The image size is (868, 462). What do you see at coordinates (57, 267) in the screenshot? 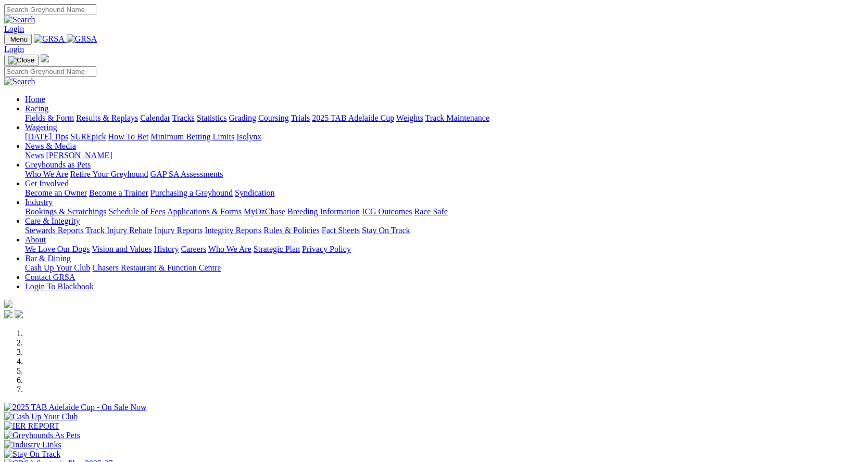
I see `a: Cash Up Your Club` at bounding box center [57, 267].